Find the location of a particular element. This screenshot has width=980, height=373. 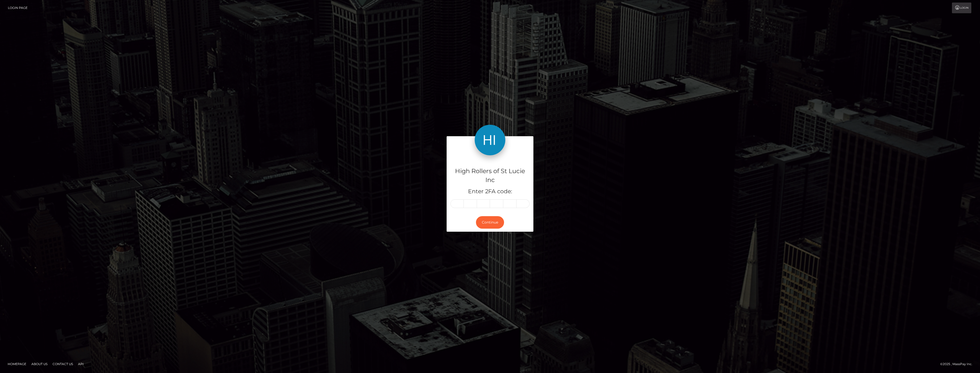

a: Login is located at coordinates (961, 8).